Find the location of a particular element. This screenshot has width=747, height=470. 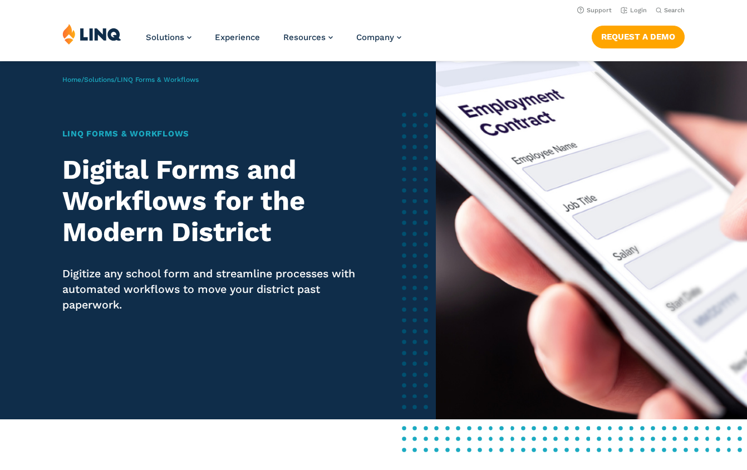

h1: LINQ Forms & Workflows is located at coordinates (209, 134).